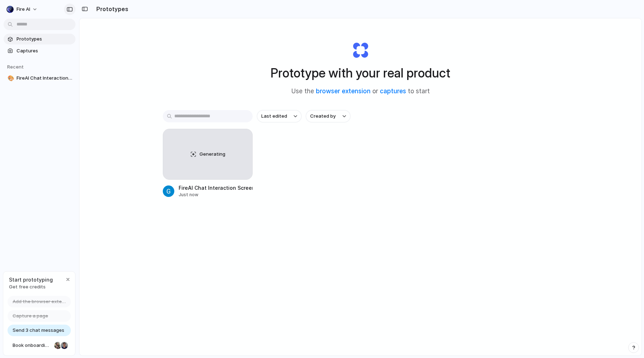 The image size is (644, 358). Describe the element at coordinates (360, 92) in the screenshot. I see `span: Use the or to start` at that location.